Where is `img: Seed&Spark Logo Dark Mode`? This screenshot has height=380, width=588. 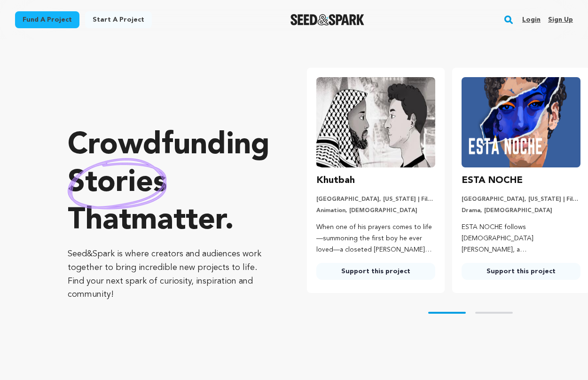
img: Seed&Spark Logo Dark Mode is located at coordinates (327, 20).